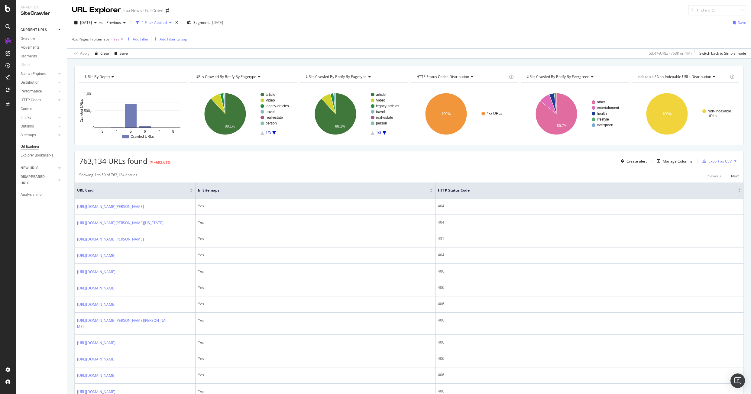  I want to click on text: URLs, so click(712, 116).